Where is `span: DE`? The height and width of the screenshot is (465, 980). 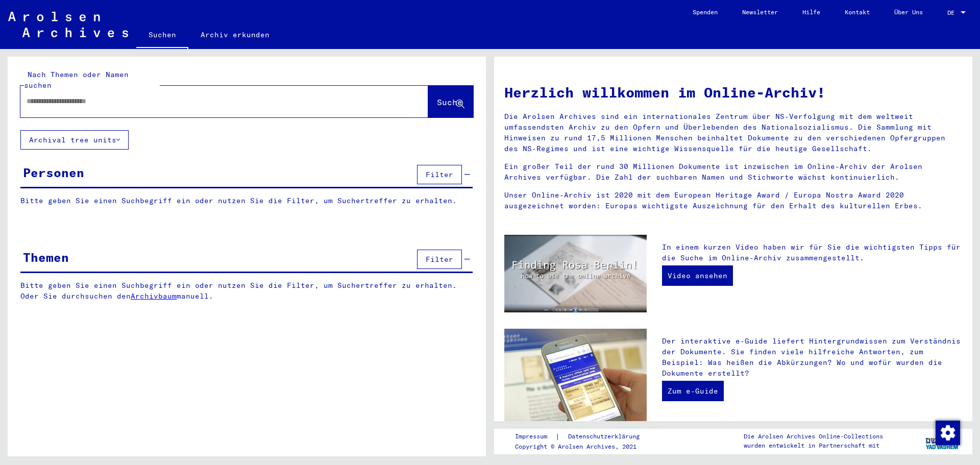 span: DE is located at coordinates (953, 13).